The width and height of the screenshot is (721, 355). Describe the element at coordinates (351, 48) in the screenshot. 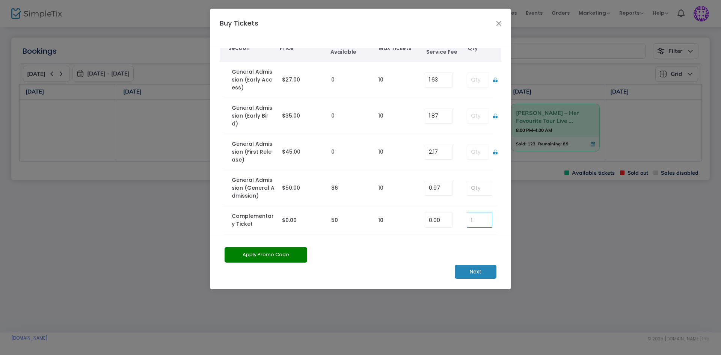

I see `span: Tickets Available` at that location.